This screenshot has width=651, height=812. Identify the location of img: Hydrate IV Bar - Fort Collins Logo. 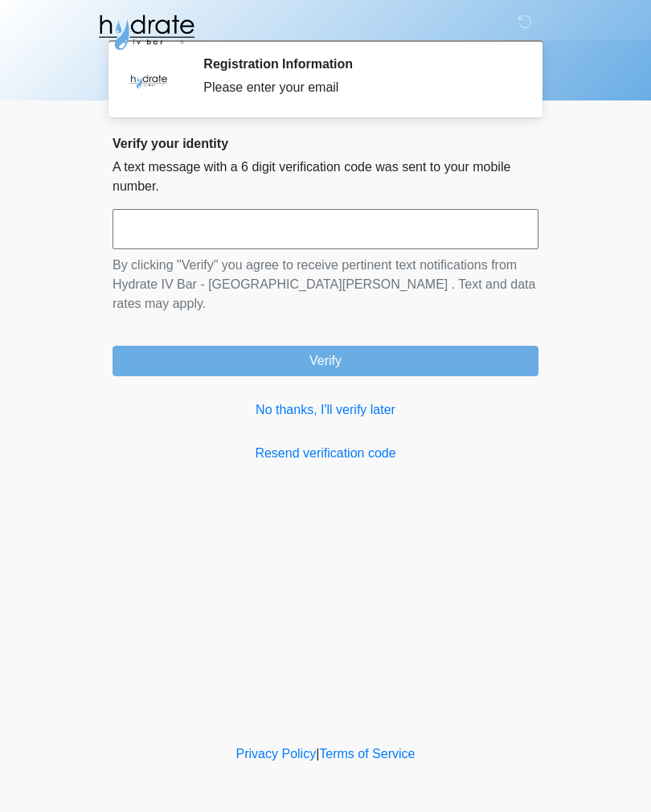
(146, 32).